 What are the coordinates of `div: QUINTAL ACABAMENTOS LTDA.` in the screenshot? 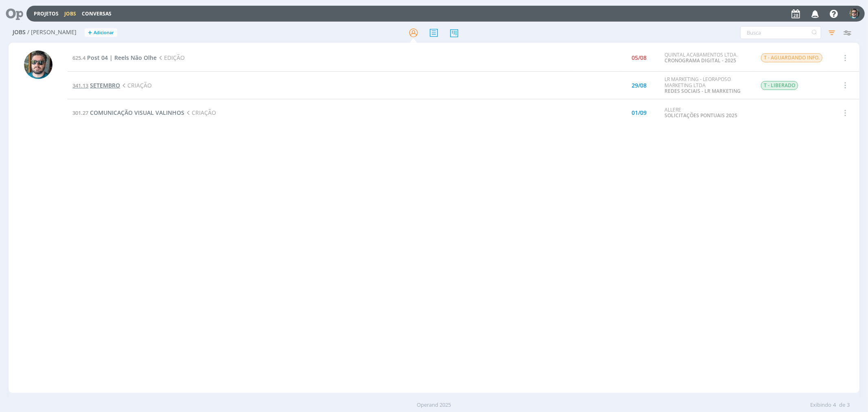 It's located at (707, 57).